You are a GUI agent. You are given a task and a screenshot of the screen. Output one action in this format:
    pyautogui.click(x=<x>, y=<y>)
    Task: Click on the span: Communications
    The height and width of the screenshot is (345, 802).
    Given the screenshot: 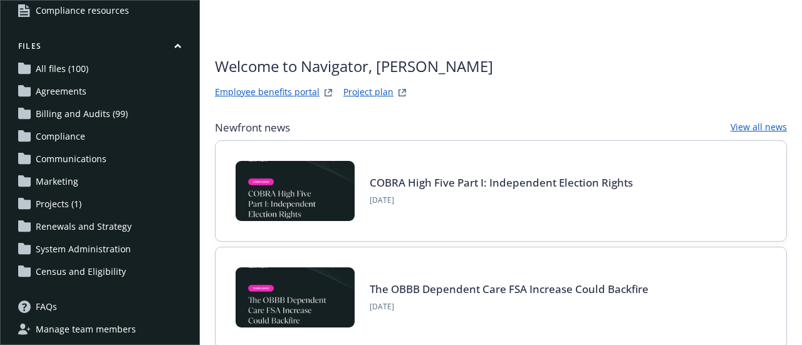 What is the action you would take?
    pyautogui.click(x=71, y=159)
    